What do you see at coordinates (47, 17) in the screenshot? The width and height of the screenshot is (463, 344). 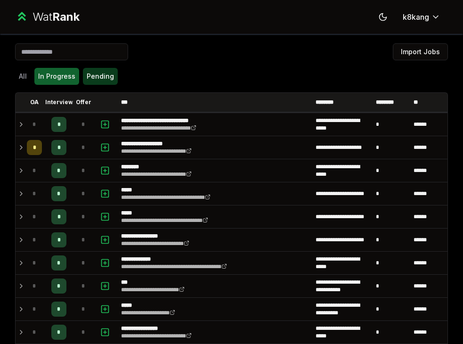 I see `a: WatRank` at bounding box center [47, 17].